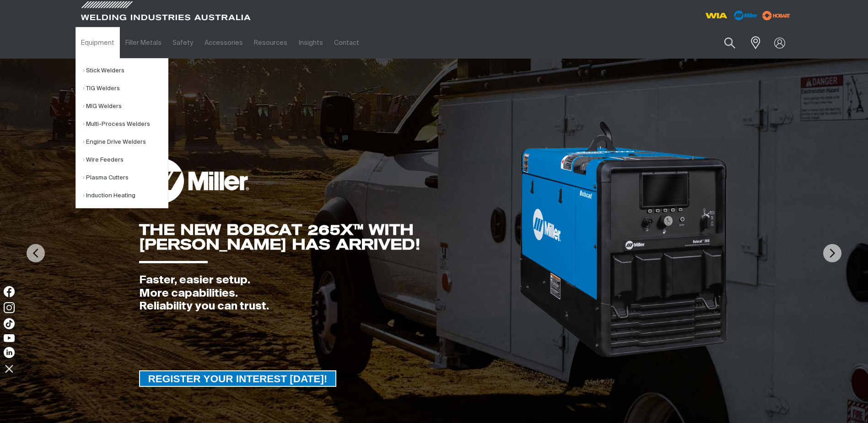 This screenshot has height=423, width=868. Describe the element at coordinates (9, 338) in the screenshot. I see `img: YouTube` at that location.